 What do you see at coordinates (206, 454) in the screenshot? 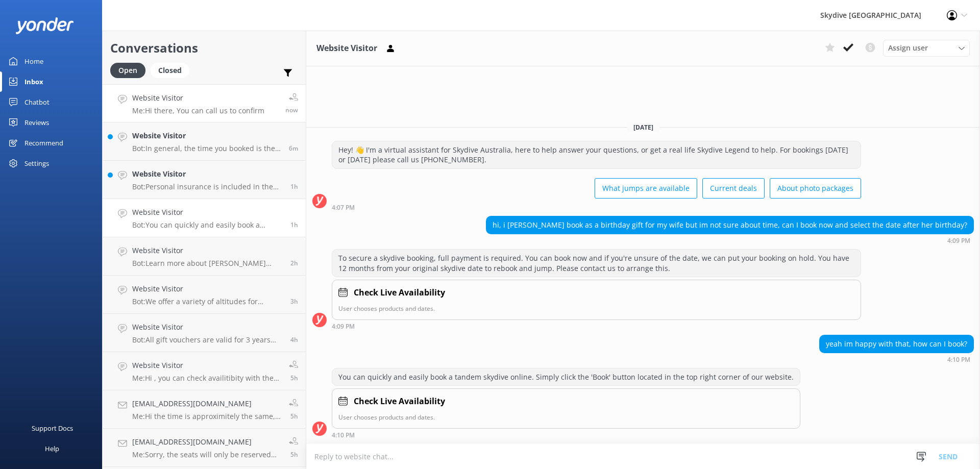
I see `p: Me: Sorry, the seats will only be reserved for paid customer on the day` at bounding box center [206, 454].